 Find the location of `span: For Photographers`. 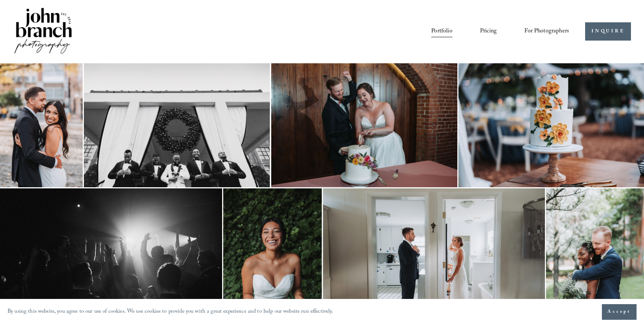

span: For Photographers is located at coordinates (546, 31).